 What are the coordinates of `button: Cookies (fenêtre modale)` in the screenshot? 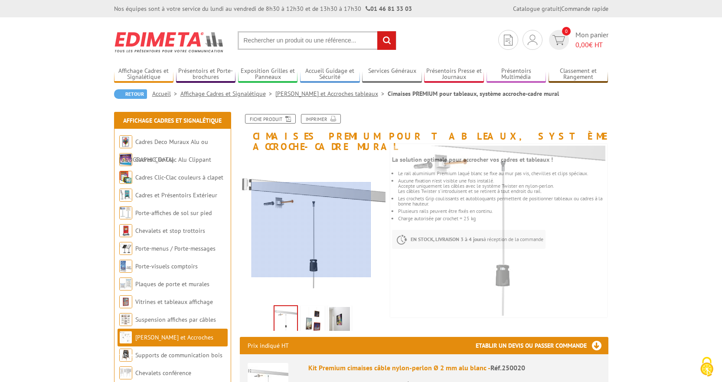 It's located at (707, 368).